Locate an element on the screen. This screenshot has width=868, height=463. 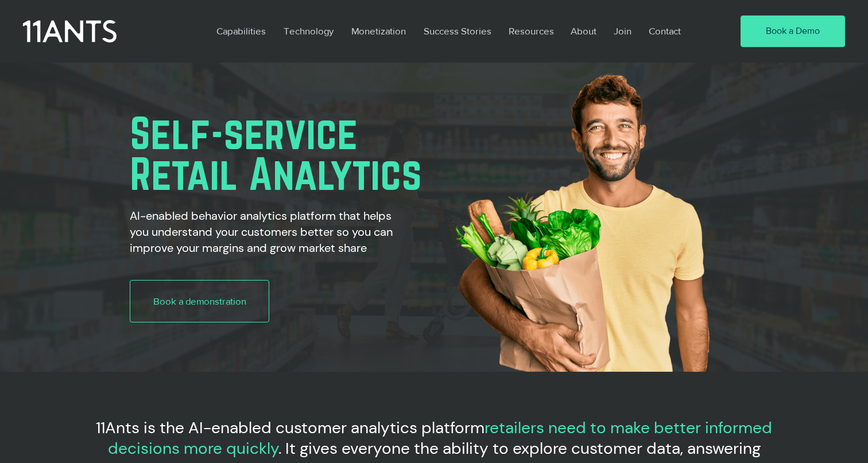
p: Monetization is located at coordinates (378, 31).